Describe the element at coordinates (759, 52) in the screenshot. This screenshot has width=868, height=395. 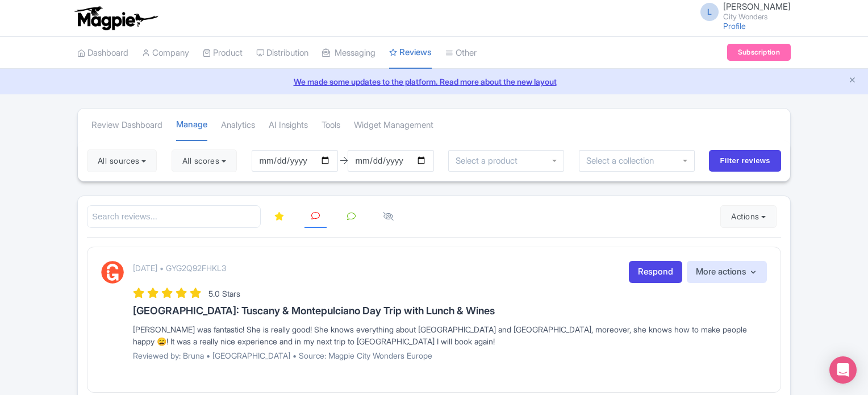
I see `a: Subscription` at that location.